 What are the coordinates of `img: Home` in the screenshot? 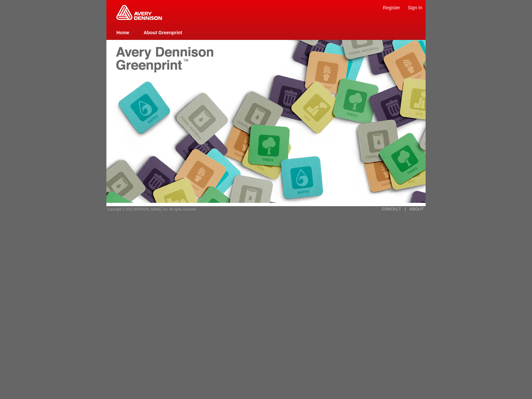 It's located at (139, 12).